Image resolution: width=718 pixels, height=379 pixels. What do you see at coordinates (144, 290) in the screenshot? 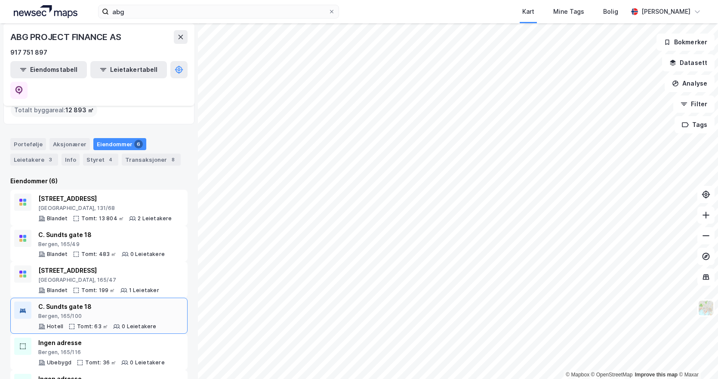
I see `div: 1 Leietaker` at bounding box center [144, 290].